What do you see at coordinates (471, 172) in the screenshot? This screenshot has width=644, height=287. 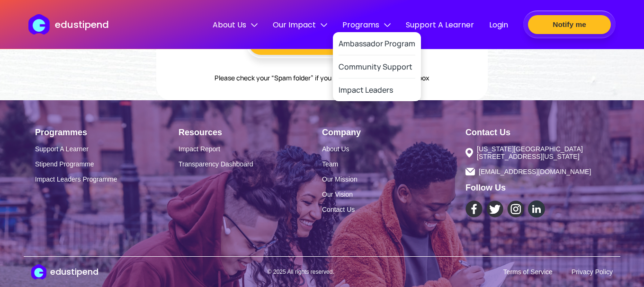 I see `img: contact@edustipend.com` at bounding box center [471, 172].